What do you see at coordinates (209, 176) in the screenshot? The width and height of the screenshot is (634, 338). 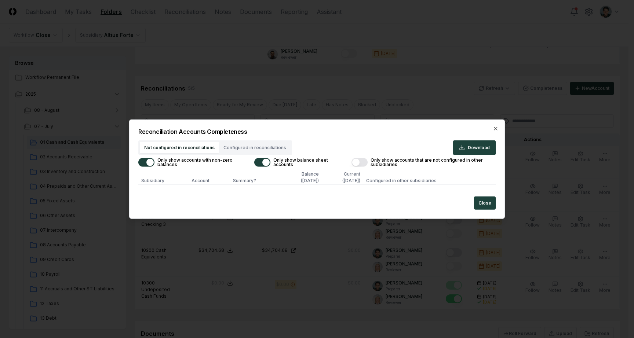 I see `th: Account` at bounding box center [209, 176].